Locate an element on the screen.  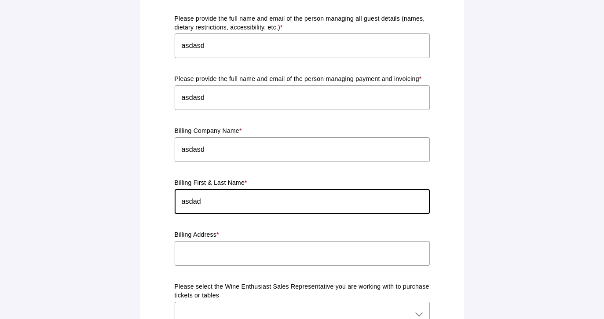
p: Please provide the full name and email of the person managing all guest details (names, dietary r... is located at coordinates (302, 23).